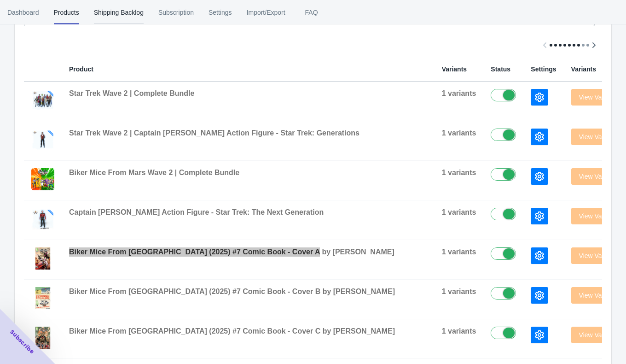 The height and width of the screenshot is (364, 626). I want to click on span: Biker Mice From Mars Wave 2 | Complete Bundle, so click(154, 173).